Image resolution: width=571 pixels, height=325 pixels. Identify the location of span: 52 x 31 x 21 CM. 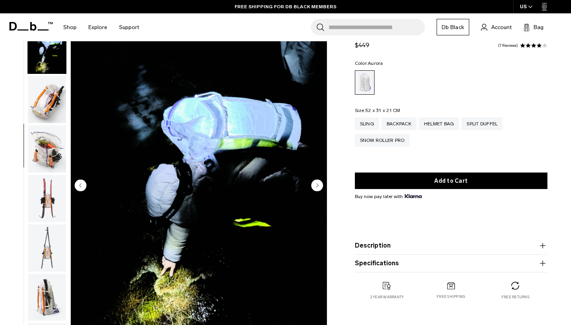
(382, 110).